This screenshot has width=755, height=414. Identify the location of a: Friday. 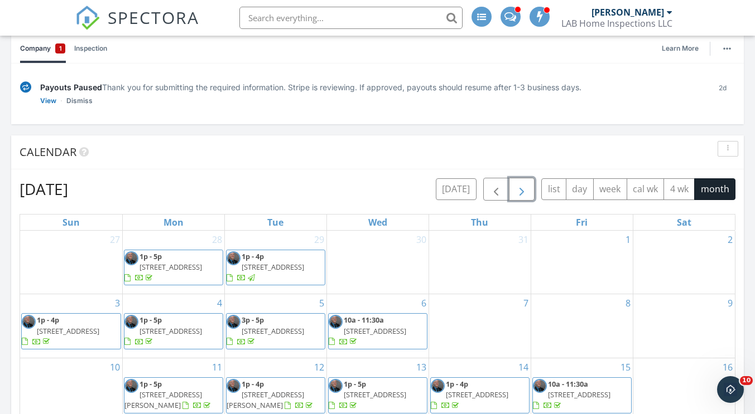
(581, 223).